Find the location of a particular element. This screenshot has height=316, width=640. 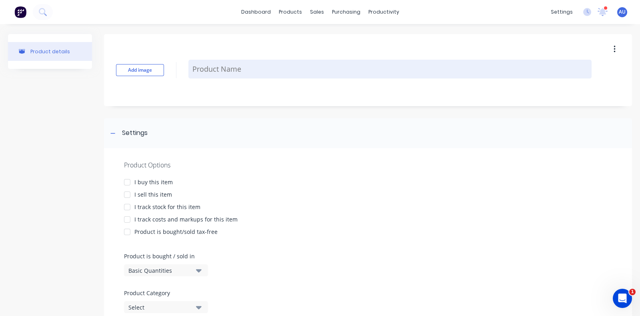

button: Add image is located at coordinates (140, 70).